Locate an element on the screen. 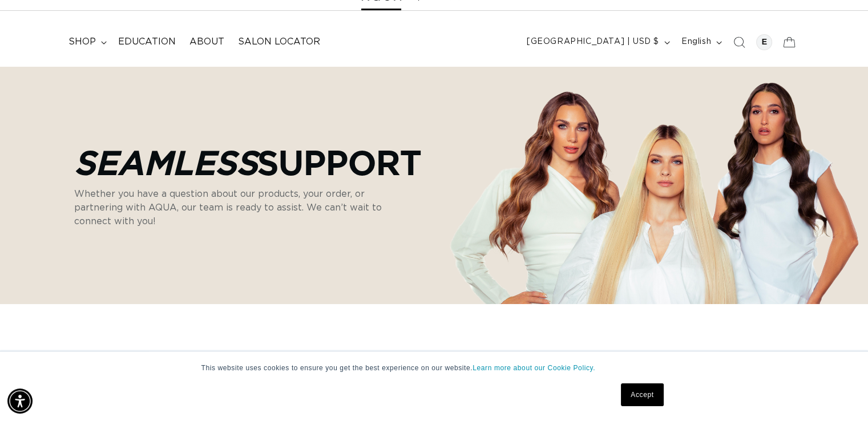 This screenshot has width=868, height=421. em: Seamless is located at coordinates (166, 162).